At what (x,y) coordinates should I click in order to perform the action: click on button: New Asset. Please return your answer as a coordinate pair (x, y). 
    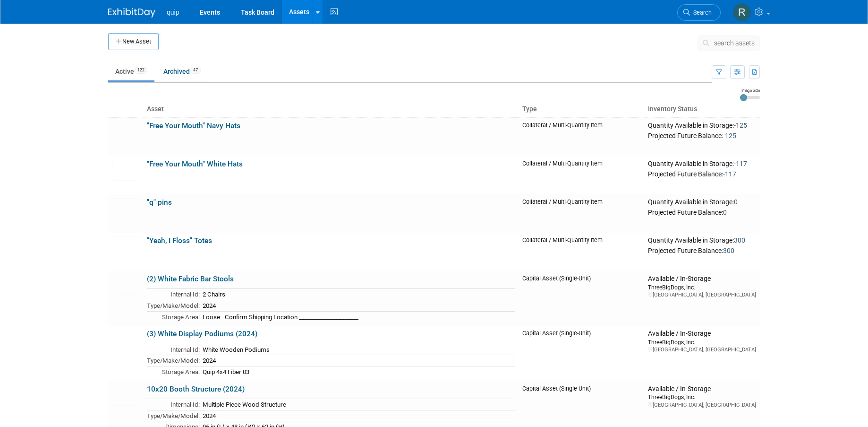
    Looking at the image, I should click on (133, 42).